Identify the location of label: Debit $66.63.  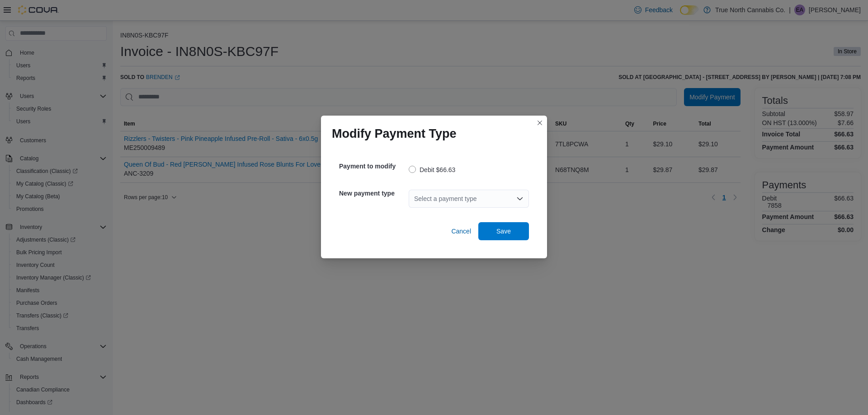
(432, 170).